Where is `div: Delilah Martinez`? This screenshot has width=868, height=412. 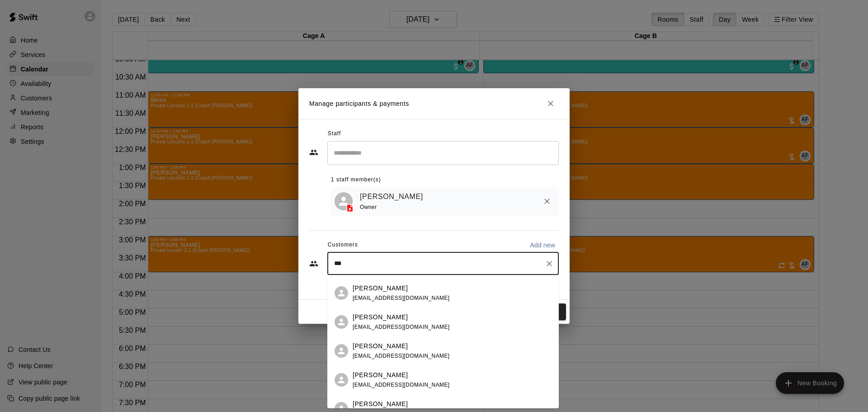 div: Delilah Martinez is located at coordinates (341, 322).